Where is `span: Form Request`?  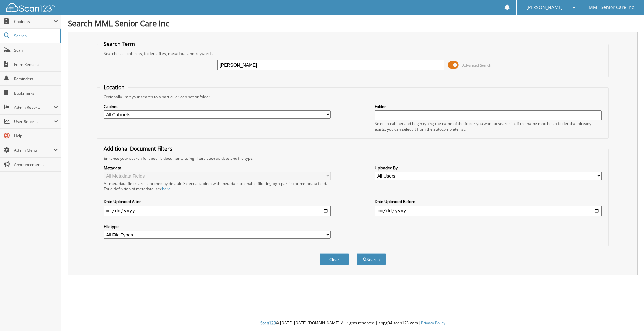 span: Form Request is located at coordinates (35, 65).